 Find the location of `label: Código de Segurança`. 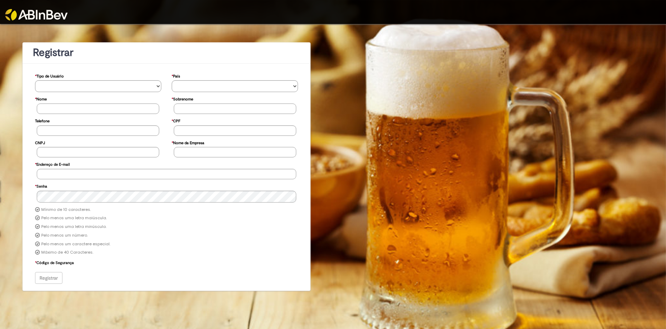

label: Código de Segurança is located at coordinates (54, 262).